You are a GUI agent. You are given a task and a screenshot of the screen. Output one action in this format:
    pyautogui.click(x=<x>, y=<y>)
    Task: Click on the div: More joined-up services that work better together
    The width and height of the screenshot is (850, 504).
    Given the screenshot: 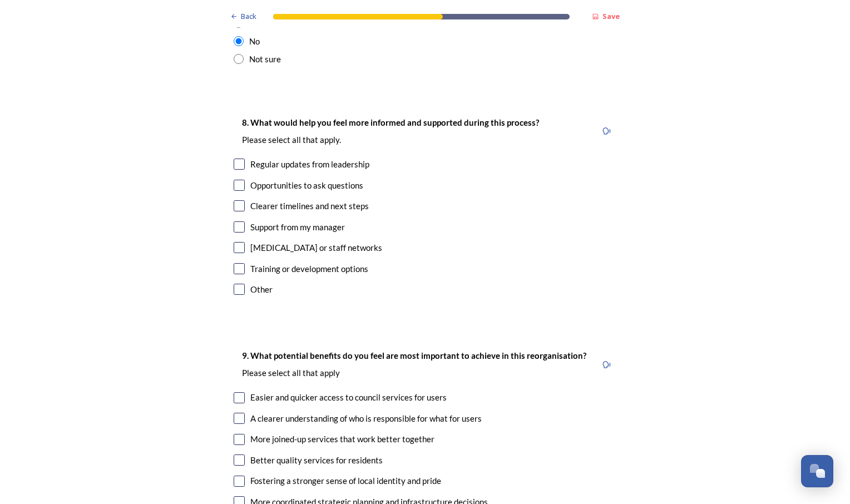 What is the action you would take?
    pyautogui.click(x=343, y=439)
    